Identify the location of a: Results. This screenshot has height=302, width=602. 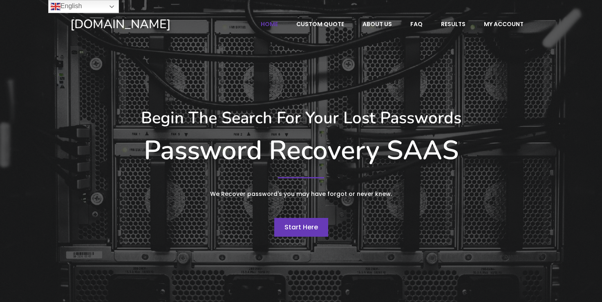
(453, 24).